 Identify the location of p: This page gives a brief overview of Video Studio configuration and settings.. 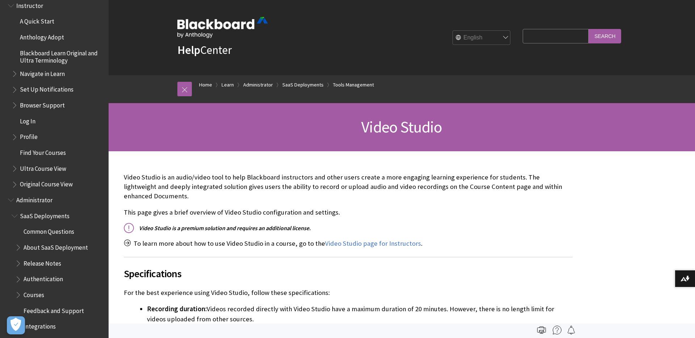
(348, 213).